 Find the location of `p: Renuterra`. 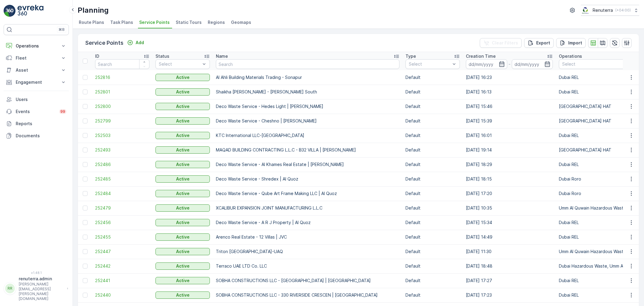

p: Renuterra is located at coordinates (603, 10).